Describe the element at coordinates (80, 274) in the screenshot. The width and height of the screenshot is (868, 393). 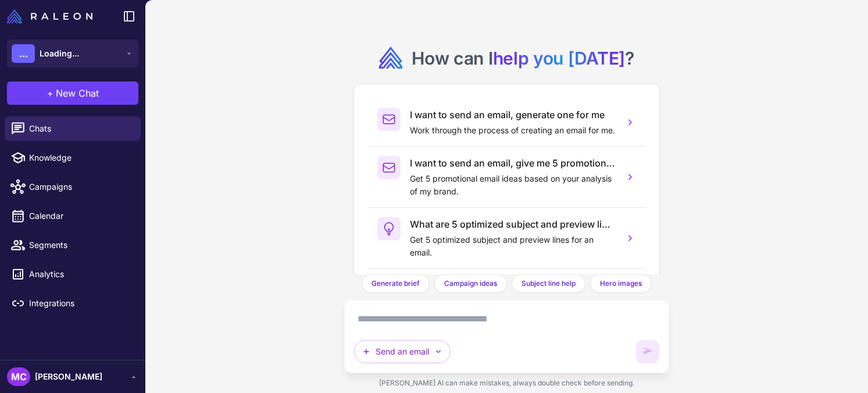
I see `span: Analytics` at that location.